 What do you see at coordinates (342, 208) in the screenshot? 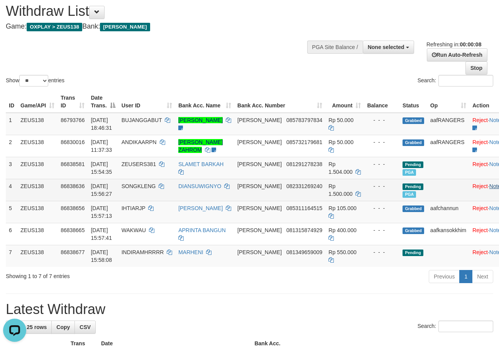
I see `span: Rp 105.000` at bounding box center [342, 208].